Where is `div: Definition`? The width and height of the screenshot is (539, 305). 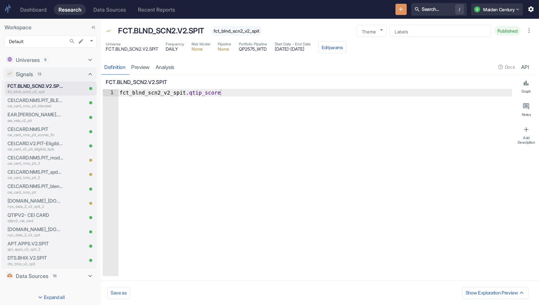
div: Definition is located at coordinates (115, 67).